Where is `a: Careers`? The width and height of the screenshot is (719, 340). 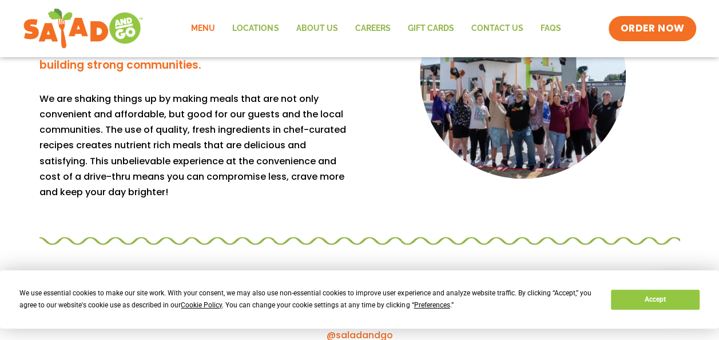
a: Careers is located at coordinates (372, 29).